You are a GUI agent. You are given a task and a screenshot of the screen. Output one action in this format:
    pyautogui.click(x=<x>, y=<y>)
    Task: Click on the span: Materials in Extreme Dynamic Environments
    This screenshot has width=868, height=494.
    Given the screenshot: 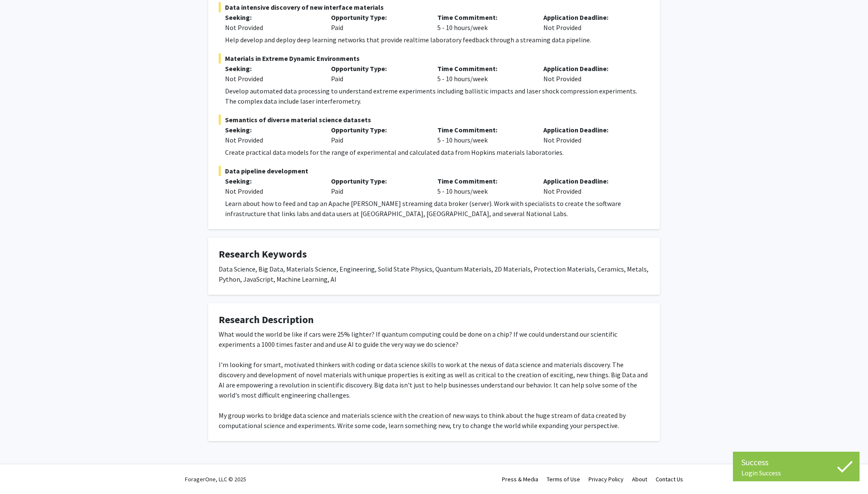 What is the action you would take?
    pyautogui.click(x=434, y=58)
    